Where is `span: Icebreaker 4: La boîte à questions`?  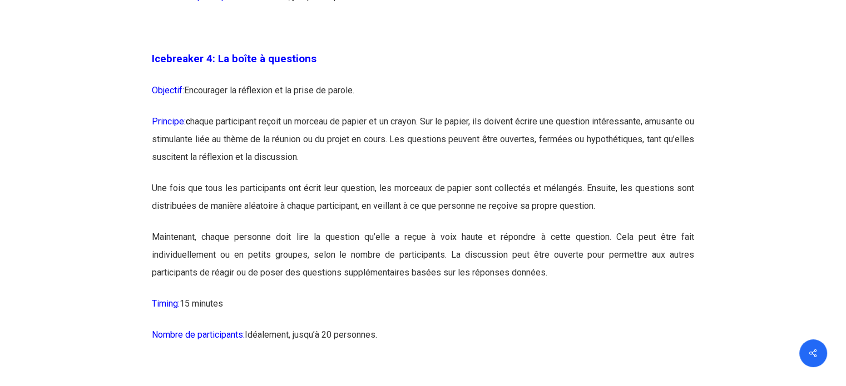 span: Icebreaker 4: La boîte à questions is located at coordinates (234, 59).